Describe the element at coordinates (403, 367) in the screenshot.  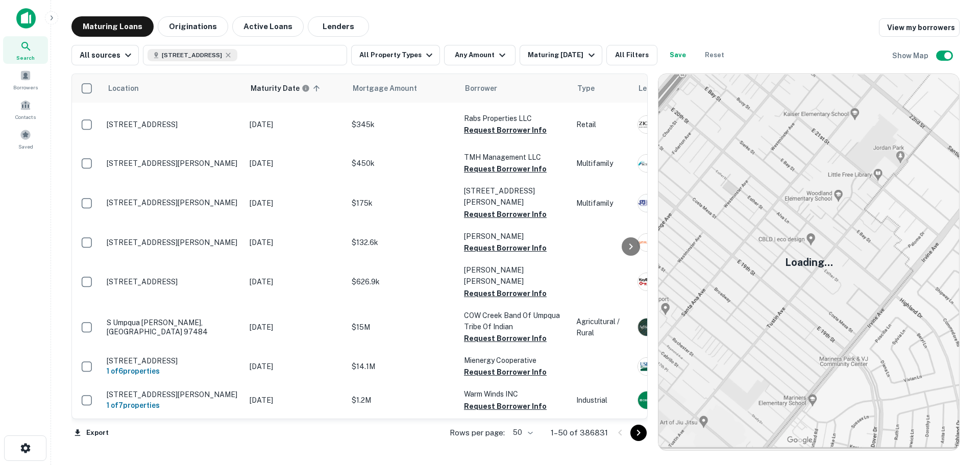
I see `p: $14.1M` at that location.